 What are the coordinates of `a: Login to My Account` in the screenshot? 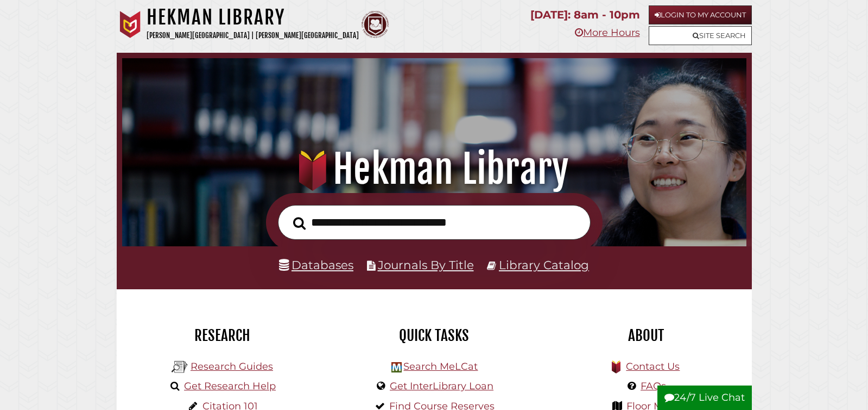 It's located at (700, 14).